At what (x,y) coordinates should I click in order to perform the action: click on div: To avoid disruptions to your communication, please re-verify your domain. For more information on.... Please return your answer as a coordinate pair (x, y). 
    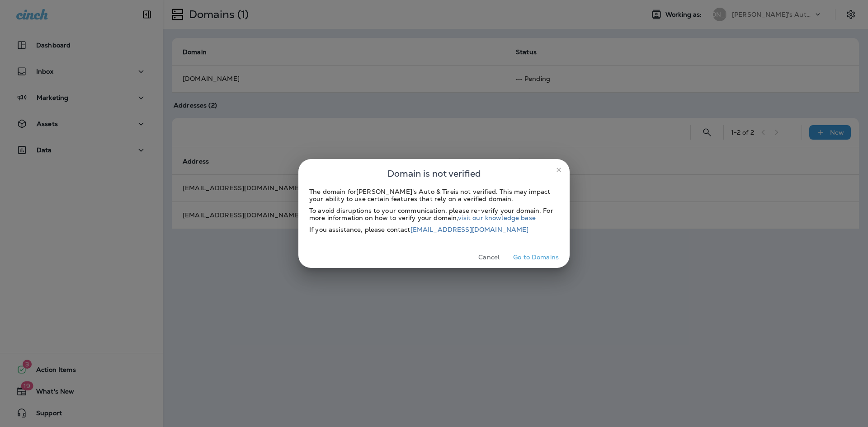
    Looking at the image, I should click on (434, 214).